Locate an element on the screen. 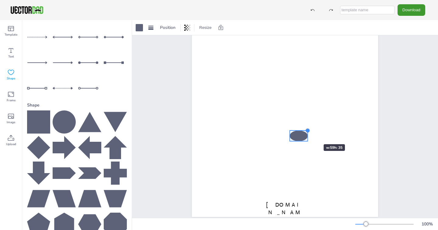  img: VectorDad-1.png is located at coordinates (27, 10).